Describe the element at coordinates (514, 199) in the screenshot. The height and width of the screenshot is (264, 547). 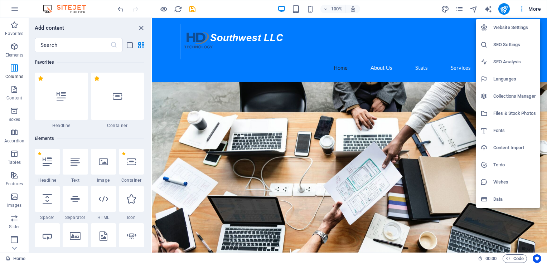
I see `h6: Data` at that location.